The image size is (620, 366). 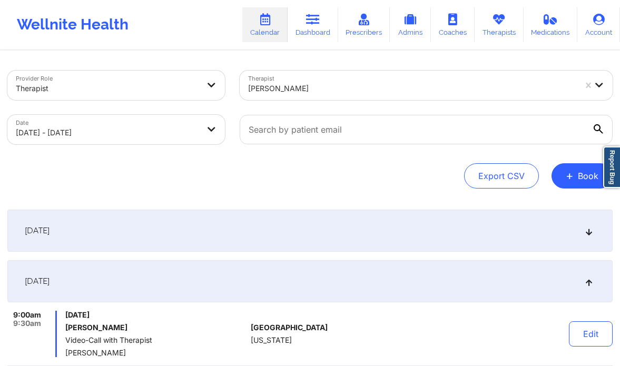 What do you see at coordinates (27, 315) in the screenshot?
I see `span: 9:00am` at bounding box center [27, 315].